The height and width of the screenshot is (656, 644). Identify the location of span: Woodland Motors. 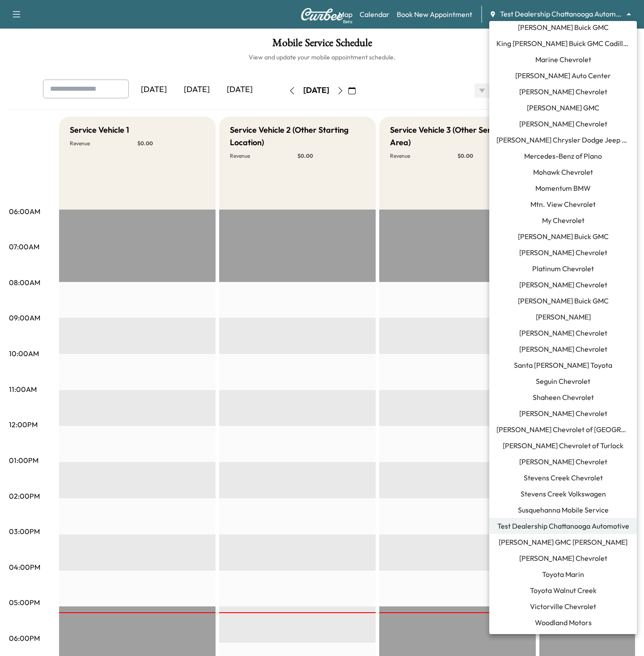
(562, 623).